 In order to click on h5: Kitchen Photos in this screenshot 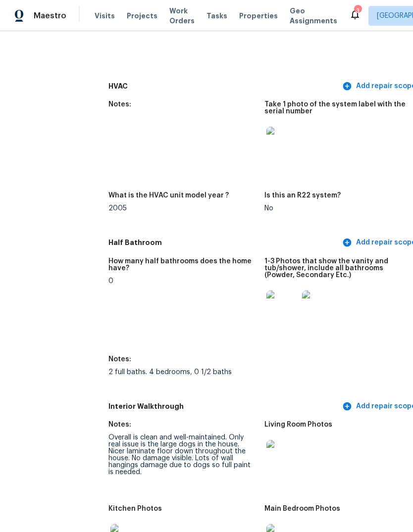, I will do `click(135, 509)`.